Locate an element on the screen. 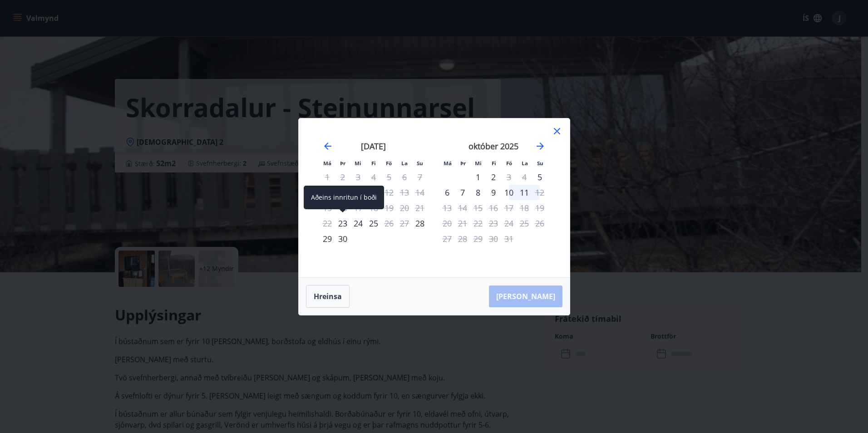 This screenshot has height=433, width=868. td: Choose fimmtudagur, 9. október 2025 as your check-in date. It’s available. is located at coordinates (493, 193).